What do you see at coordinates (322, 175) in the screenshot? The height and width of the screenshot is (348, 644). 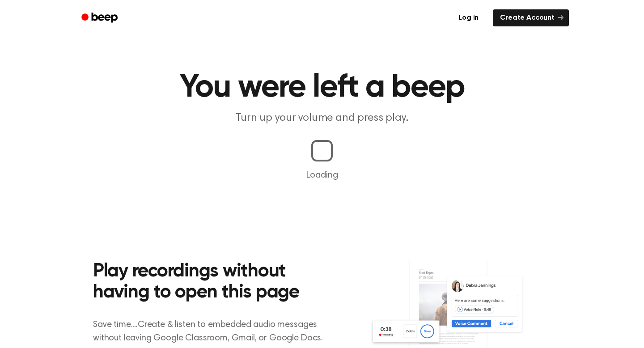 I see `p: Loading` at bounding box center [322, 175].